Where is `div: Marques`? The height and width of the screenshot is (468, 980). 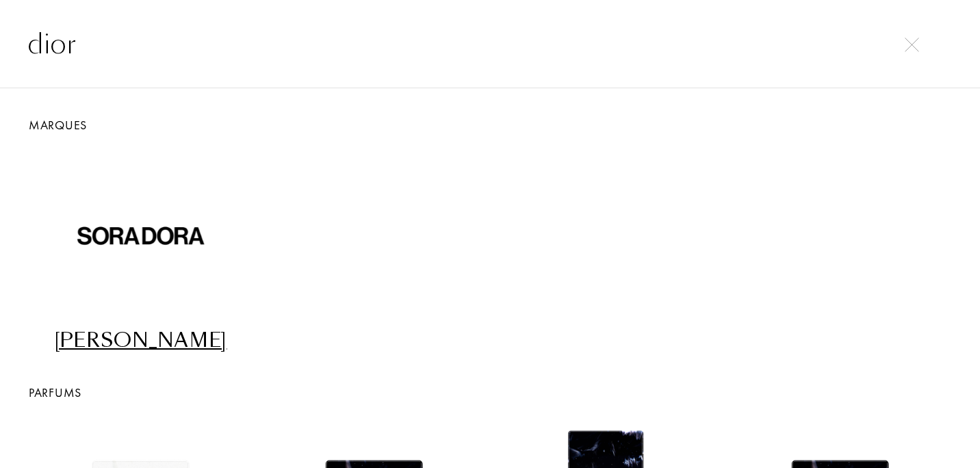
div: Marques is located at coordinates (490, 124).